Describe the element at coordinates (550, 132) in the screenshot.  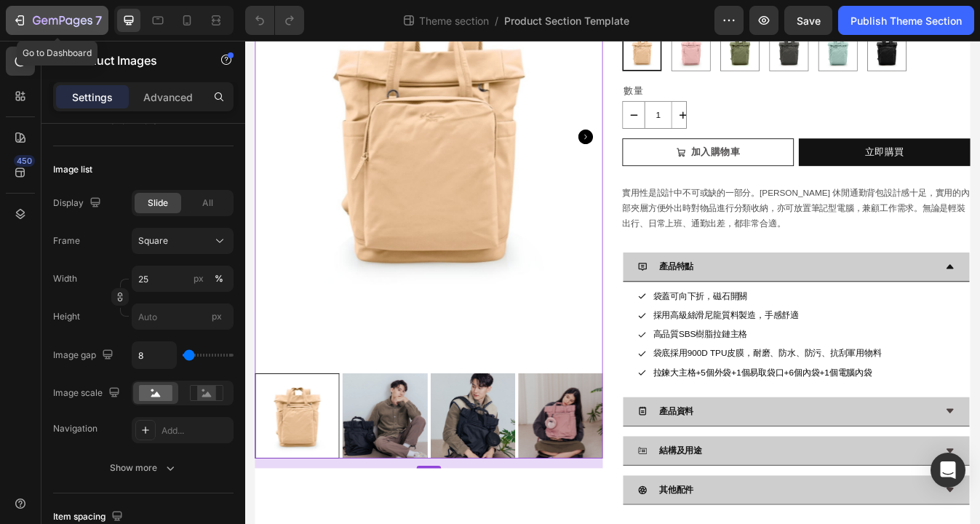
I see `button: 加入購物車` at that location.